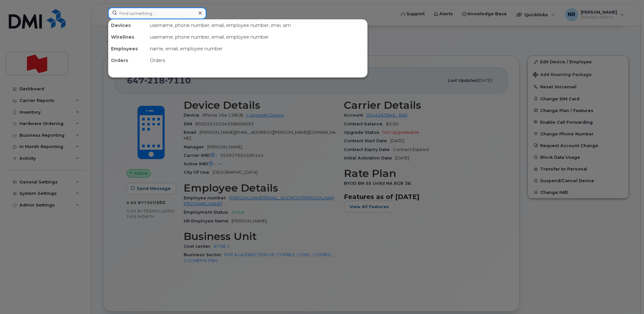 This screenshot has height=314, width=644. What do you see at coordinates (157, 14) in the screenshot?
I see `input: Find something...` at bounding box center [157, 14].